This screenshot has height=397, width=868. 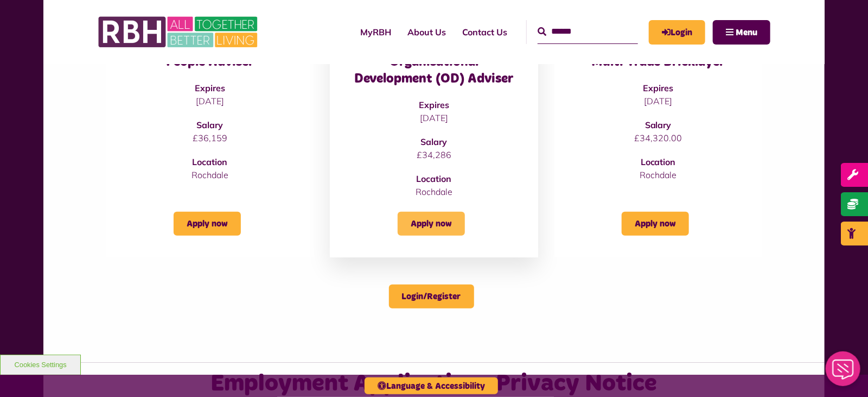 What do you see at coordinates (741, 32) in the screenshot?
I see `button: Navigation` at bounding box center [741, 32].